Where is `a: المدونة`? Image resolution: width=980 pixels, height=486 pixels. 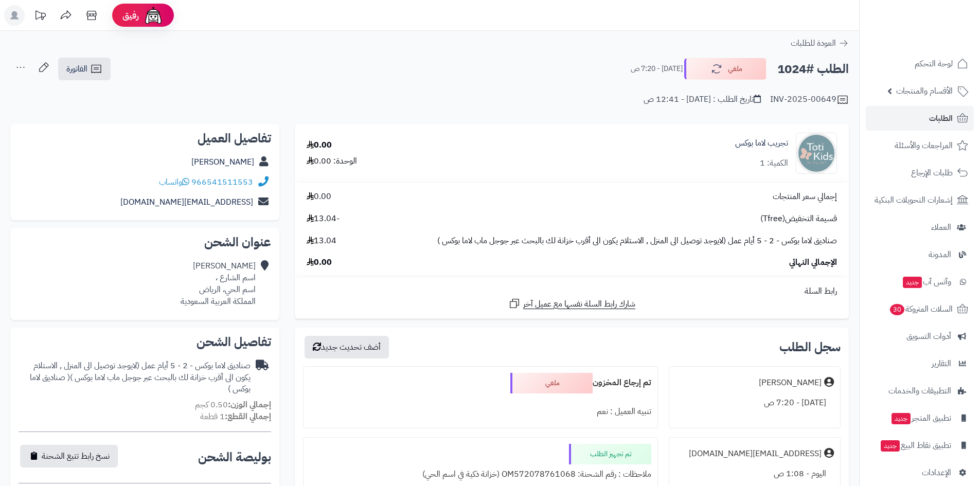
a: المدونة is located at coordinates (919, 255).